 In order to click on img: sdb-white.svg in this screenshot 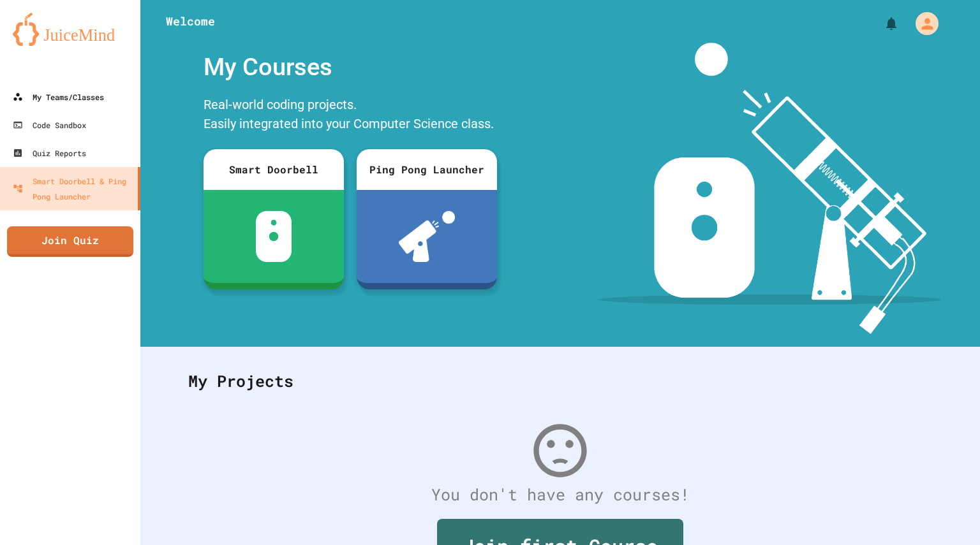, I will do `click(274, 237)`.